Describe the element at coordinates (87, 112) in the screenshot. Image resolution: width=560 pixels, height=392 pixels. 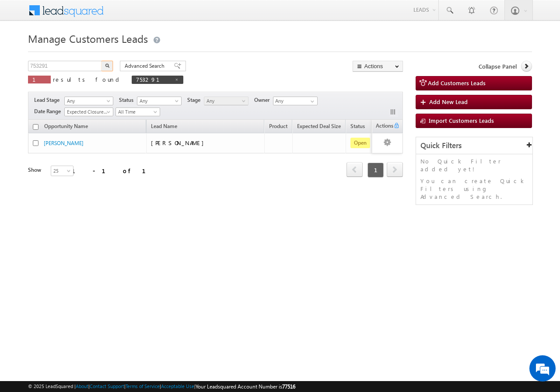
I see `span: Expected Closure Date` at that location.